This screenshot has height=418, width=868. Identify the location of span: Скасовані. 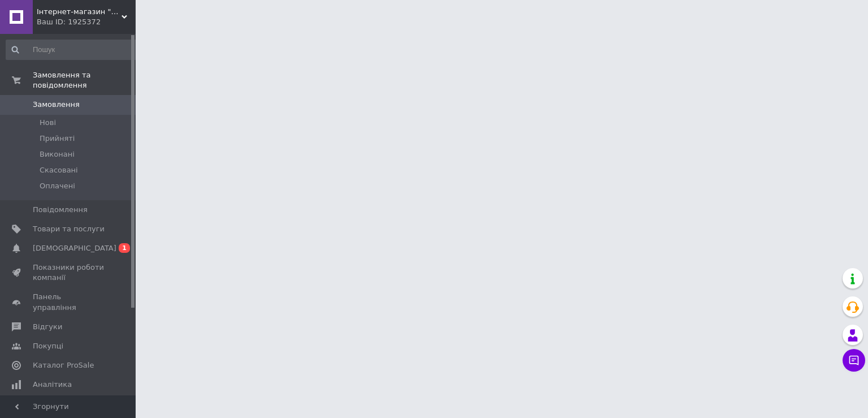
(59, 170).